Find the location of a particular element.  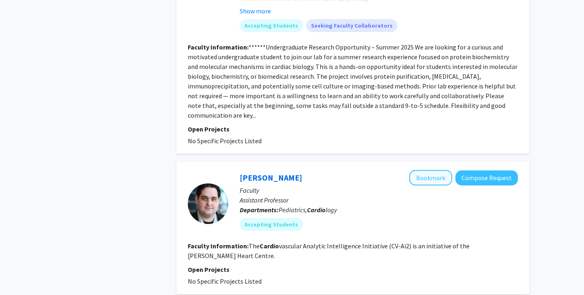

button: Add Cedric Manlhiot to Bookmarks is located at coordinates (431, 178).